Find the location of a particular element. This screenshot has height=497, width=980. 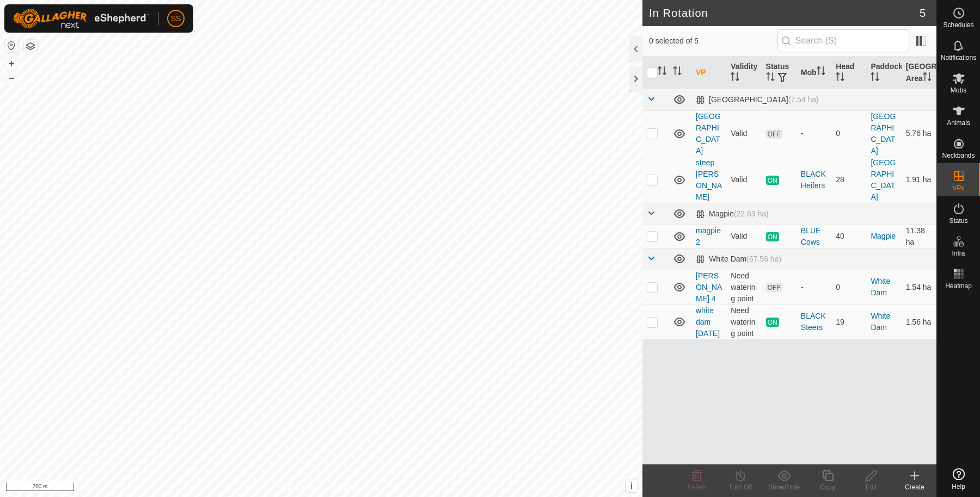

th: Status is located at coordinates (779, 73).